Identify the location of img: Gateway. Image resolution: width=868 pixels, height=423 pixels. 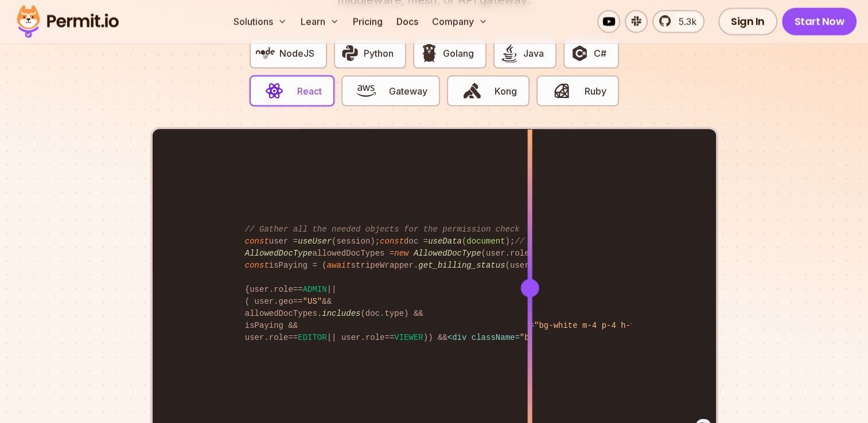
(366, 91).